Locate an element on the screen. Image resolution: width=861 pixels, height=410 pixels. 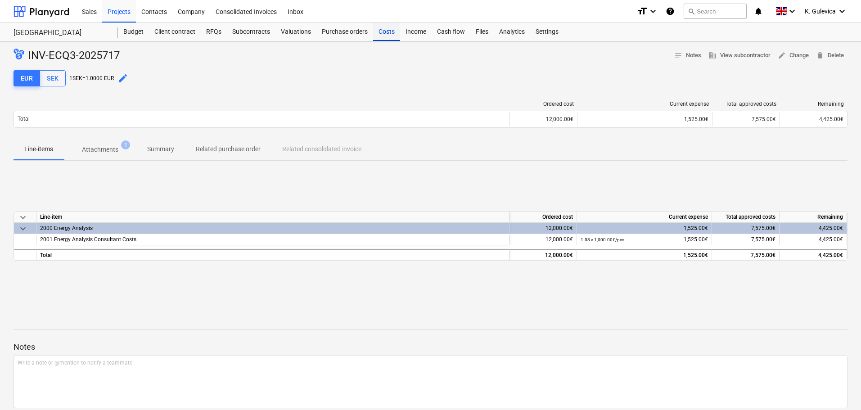
div: Files is located at coordinates (482, 32).